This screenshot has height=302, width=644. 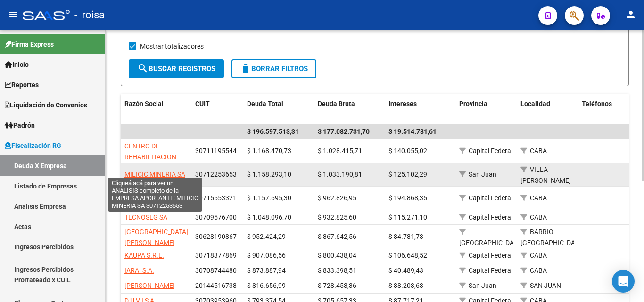 I want to click on span: 30709576700, so click(x=216, y=217).